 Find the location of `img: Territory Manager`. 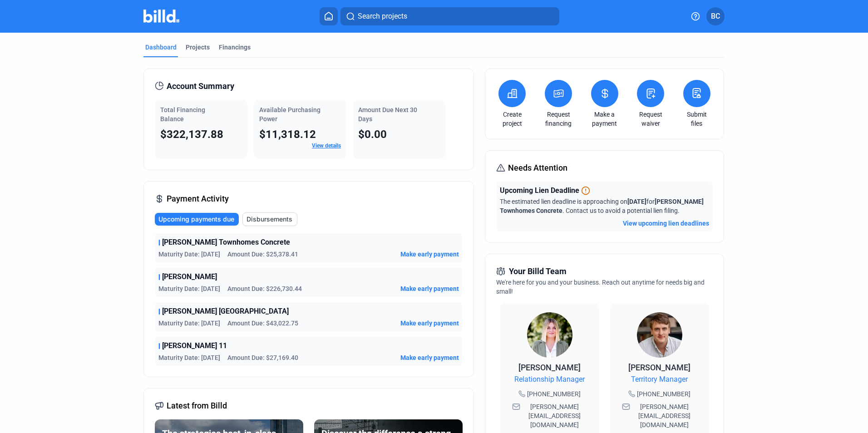

img: Territory Manager is located at coordinates (660, 335).